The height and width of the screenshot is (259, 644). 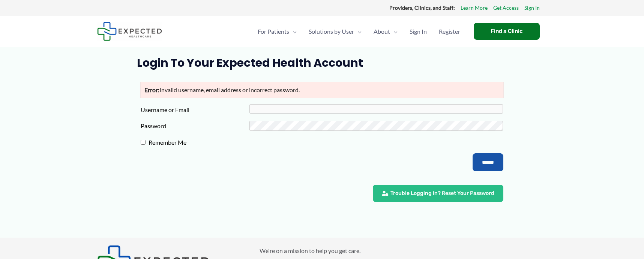 I want to click on a: Solutions by UserMenu Toggle, so click(x=335, y=31).